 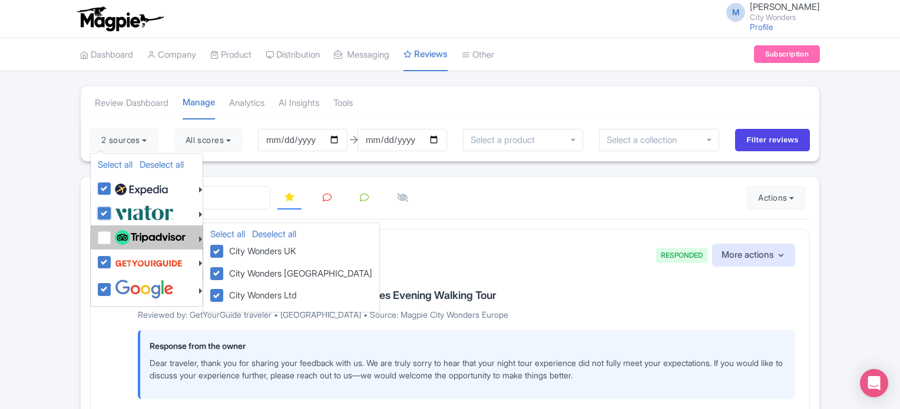 I want to click on a: Review Dashboard, so click(x=131, y=103).